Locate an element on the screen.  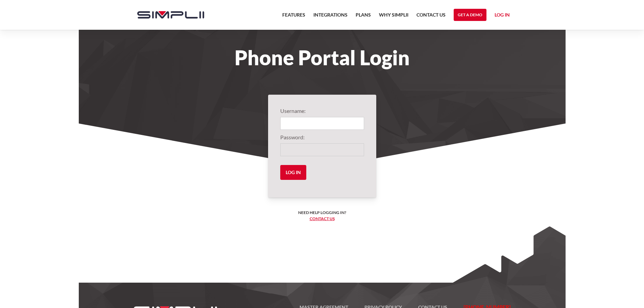
label: Username: is located at coordinates (322, 111).